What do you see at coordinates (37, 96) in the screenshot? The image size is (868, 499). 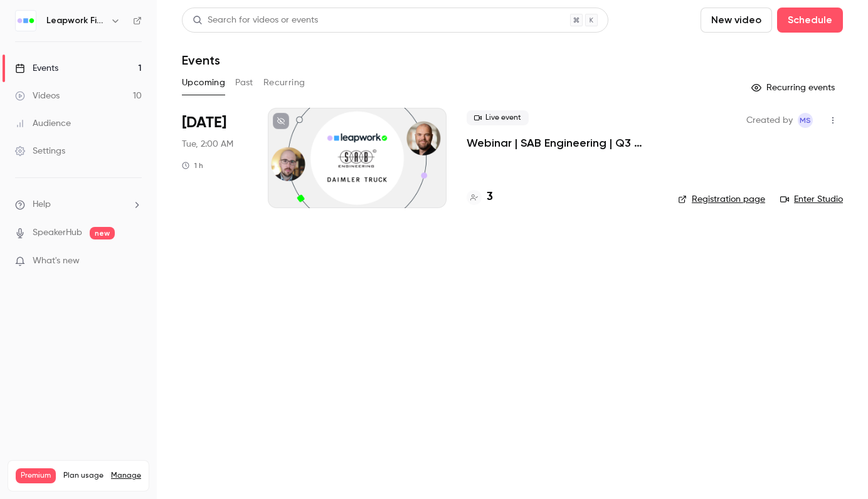 I see `div: Videos` at bounding box center [37, 96].